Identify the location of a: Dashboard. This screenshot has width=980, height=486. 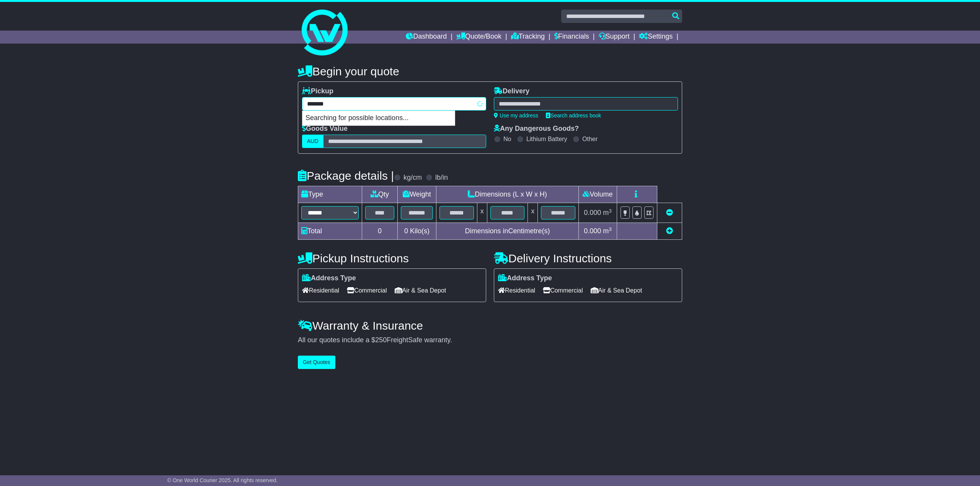
(426, 37).